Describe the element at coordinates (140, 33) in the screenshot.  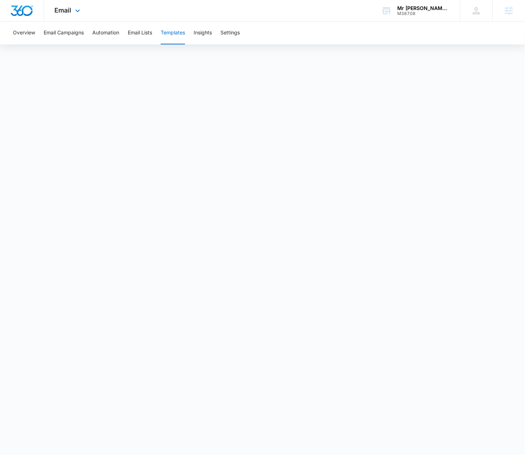
I see `button: Email Lists` at that location.